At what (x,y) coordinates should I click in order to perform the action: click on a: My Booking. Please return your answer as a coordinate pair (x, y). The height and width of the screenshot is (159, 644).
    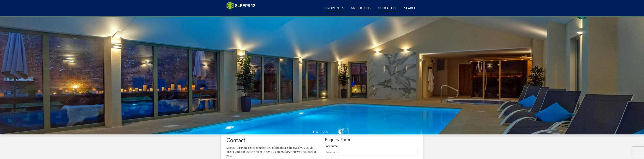
    Looking at the image, I should click on (361, 8).